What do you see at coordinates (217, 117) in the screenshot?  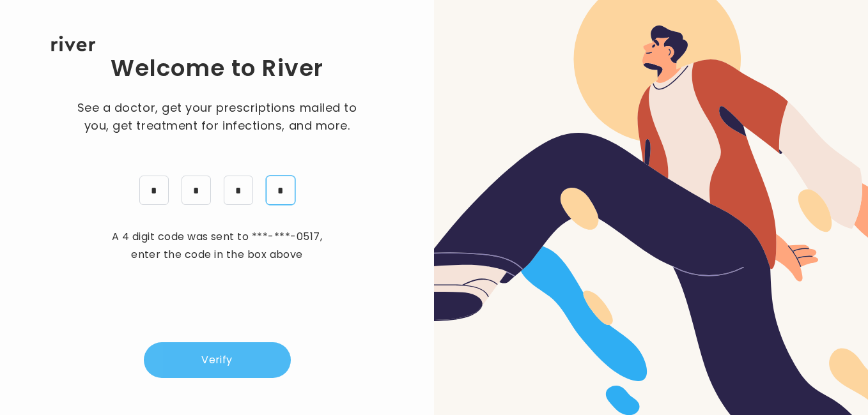 I see `span: See a doctor, get your prescriptions mailed to you, get treatment for infections, and more.` at bounding box center [217, 117].